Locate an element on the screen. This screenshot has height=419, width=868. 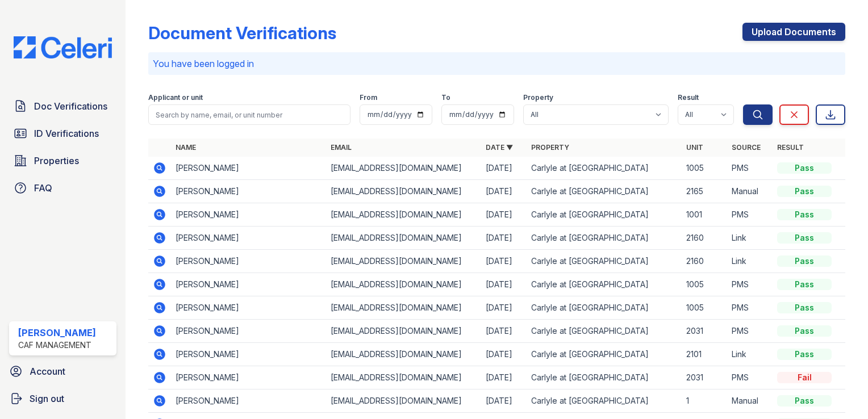
a: Upload Documents is located at coordinates (794, 32).